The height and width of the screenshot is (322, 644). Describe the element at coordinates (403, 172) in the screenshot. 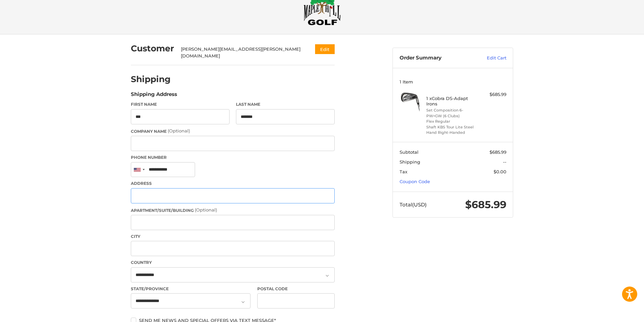

I see `span: Tax` at that location.